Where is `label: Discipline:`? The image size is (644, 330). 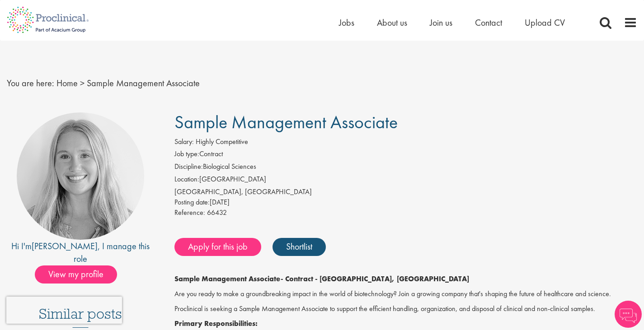
label: Discipline: is located at coordinates (189, 167).